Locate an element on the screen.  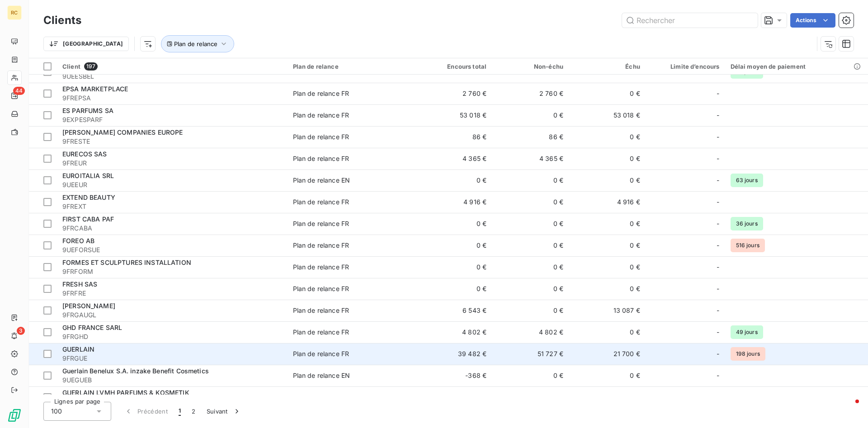
span: 63 jours is located at coordinates (747, 180).